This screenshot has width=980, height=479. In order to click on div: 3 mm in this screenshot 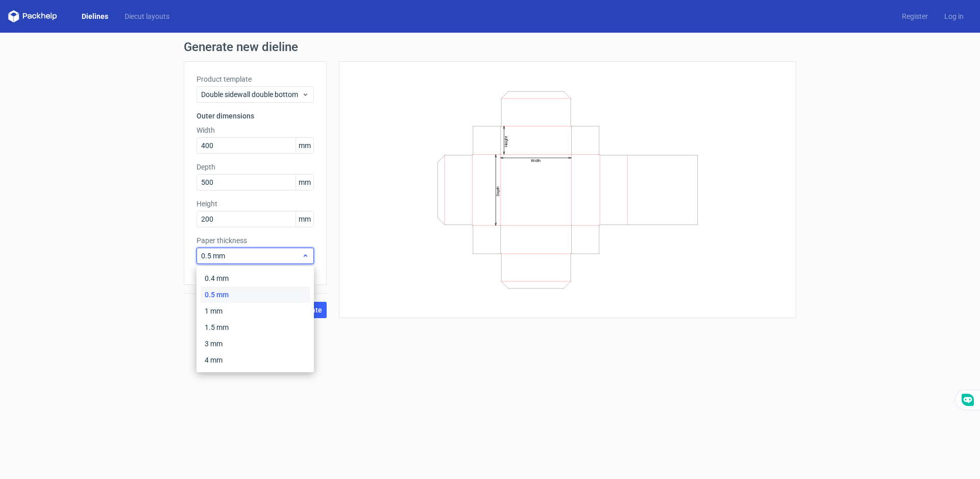, I will do `click(255, 344)`.